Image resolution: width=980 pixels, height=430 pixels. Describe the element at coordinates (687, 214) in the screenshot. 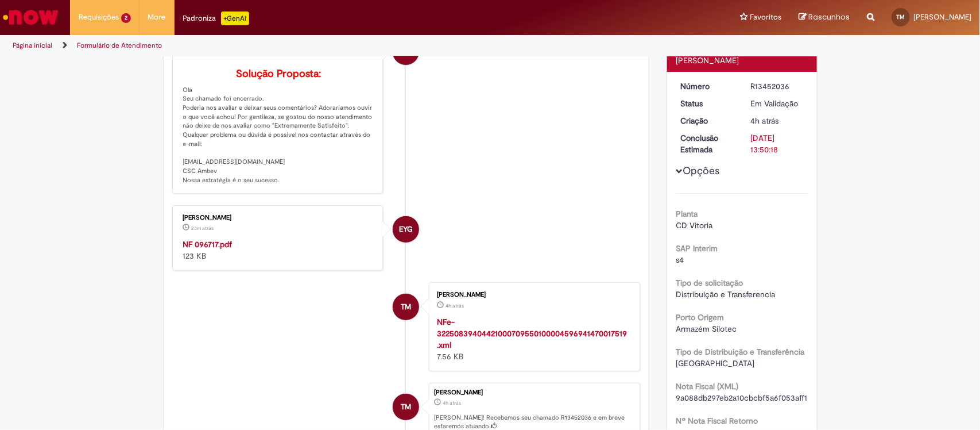

I see `b: Planta` at that location.